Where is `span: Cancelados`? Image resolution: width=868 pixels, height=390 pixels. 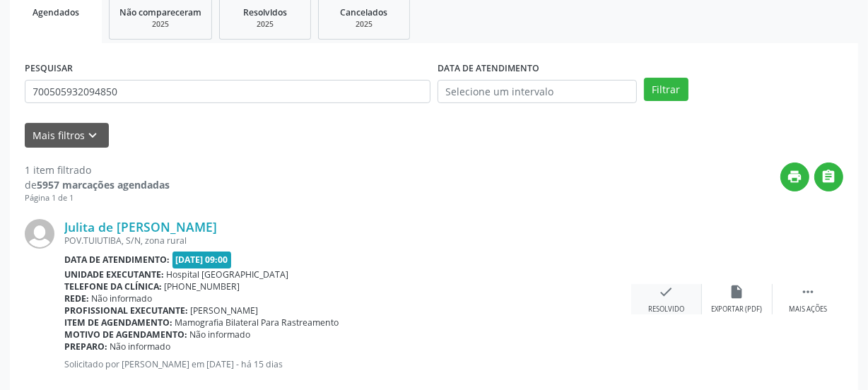 span: Cancelados is located at coordinates (364, 12).